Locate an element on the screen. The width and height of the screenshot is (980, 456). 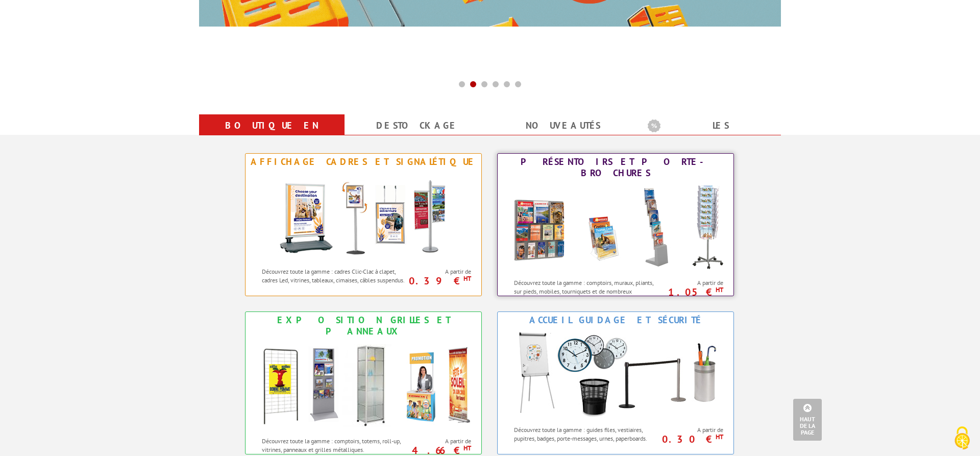
div: Accueil Guidage et Sécurité is located at coordinates (616, 320).